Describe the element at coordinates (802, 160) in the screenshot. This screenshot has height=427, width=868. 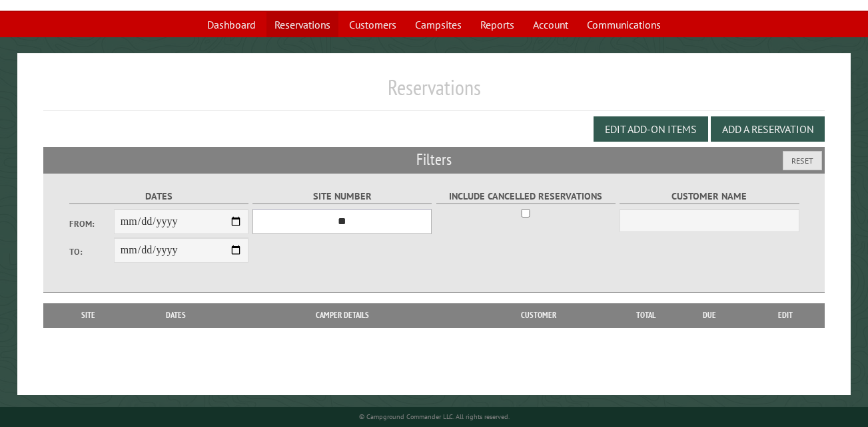
I see `button: Reset` at that location.